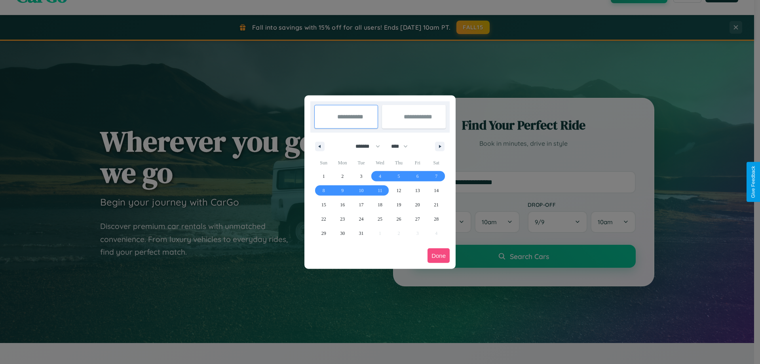 The image size is (760, 364). What do you see at coordinates (436, 219) in the screenshot?
I see `span: 28` at bounding box center [436, 219].